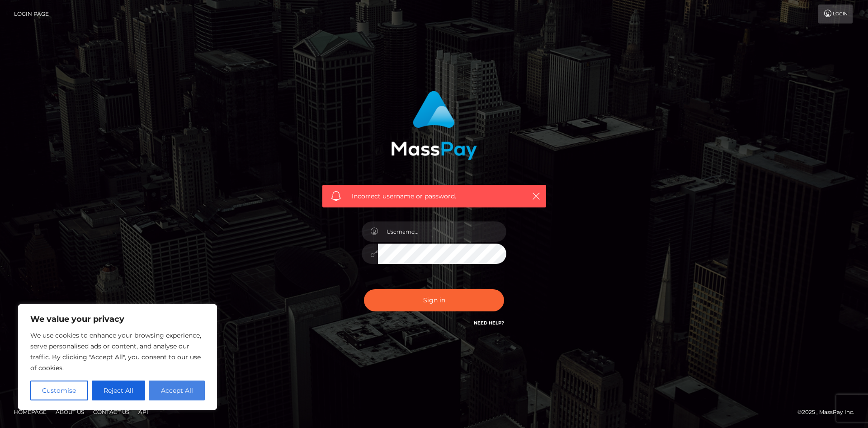 This screenshot has width=868, height=428. Describe the element at coordinates (835, 14) in the screenshot. I see `a: Login` at that location.